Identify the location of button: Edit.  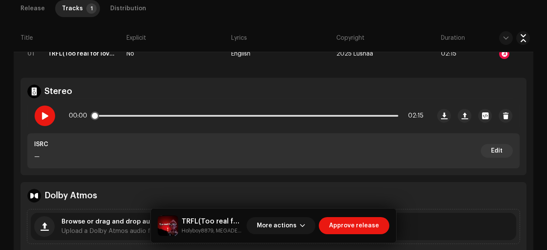
(496, 151).